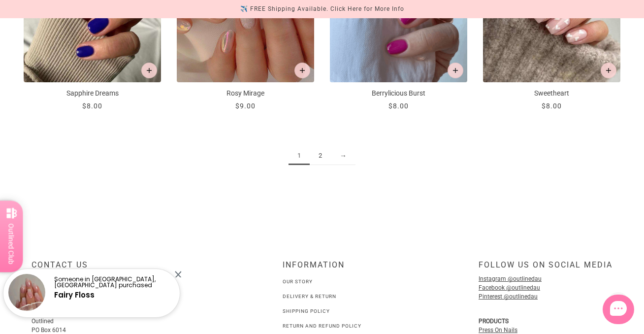 This screenshot has height=334, width=644. What do you see at coordinates (299, 155) in the screenshot?
I see `span: 1` at bounding box center [299, 155].